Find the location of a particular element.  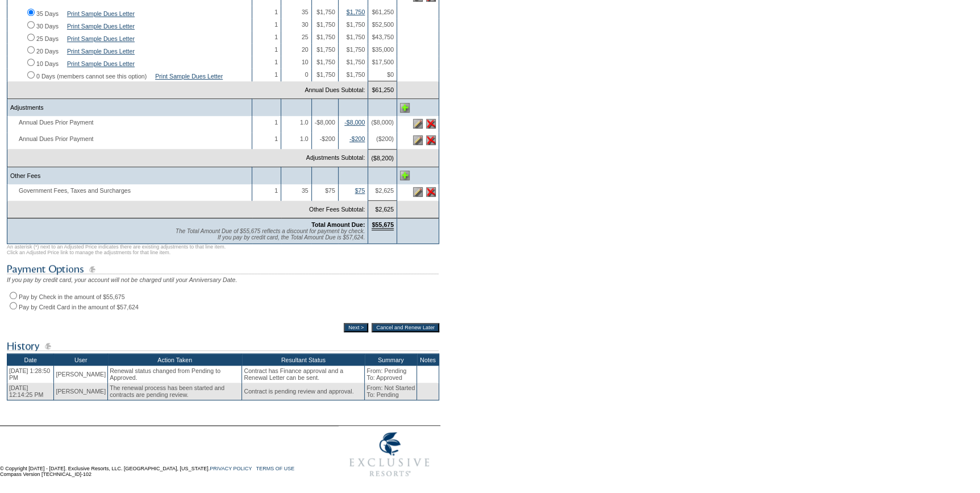

a: -$8,000 is located at coordinates (355, 122).